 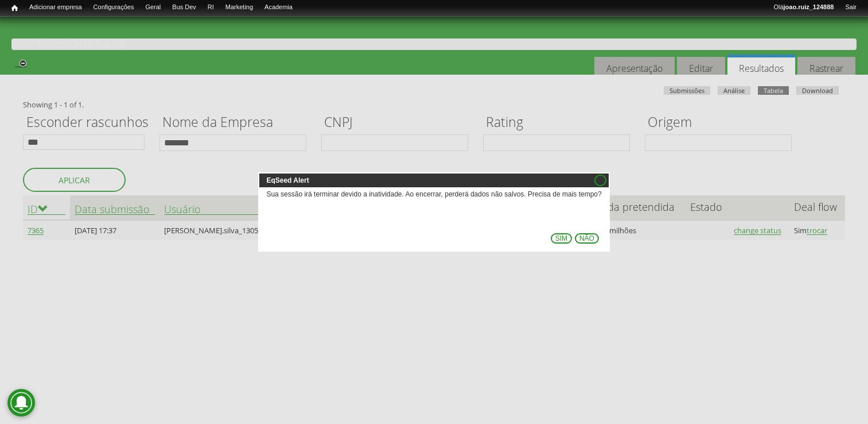 I want to click on a: Início, so click(x=15, y=8).